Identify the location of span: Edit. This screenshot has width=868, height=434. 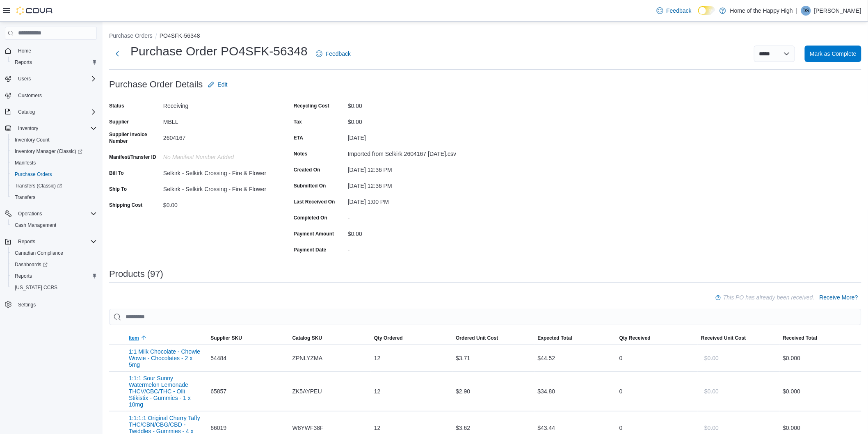
(223, 85).